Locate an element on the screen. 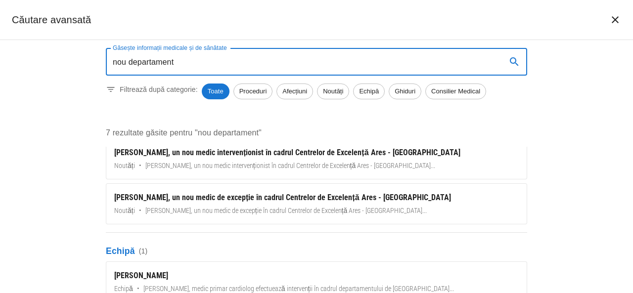 The image size is (633, 293). p: Echipă is located at coordinates (316, 251).